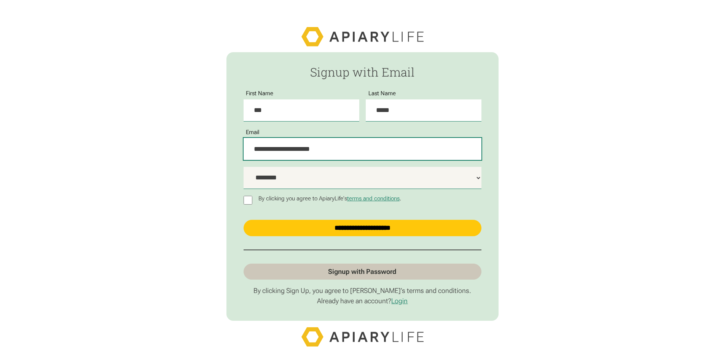  What do you see at coordinates (362, 186) in the screenshot?
I see `form: Passwordless Signup` at bounding box center [362, 186].